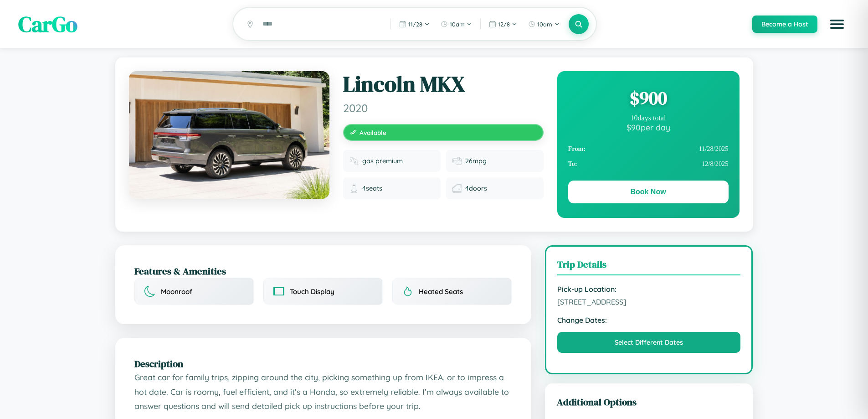 This screenshot has width=868, height=419. Describe the element at coordinates (649, 127) in the screenshot. I see `div: $ 90 per day` at that location.